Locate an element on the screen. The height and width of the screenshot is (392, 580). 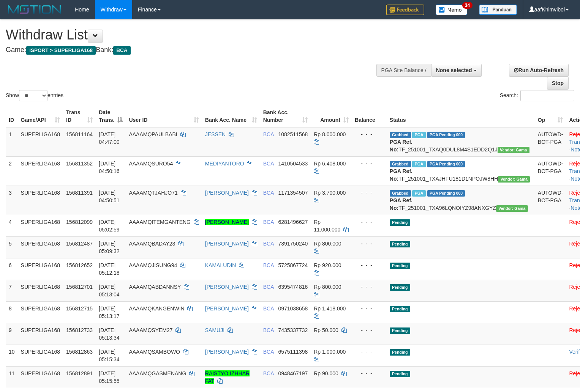
span: Rp 920.000 is located at coordinates (327, 265).